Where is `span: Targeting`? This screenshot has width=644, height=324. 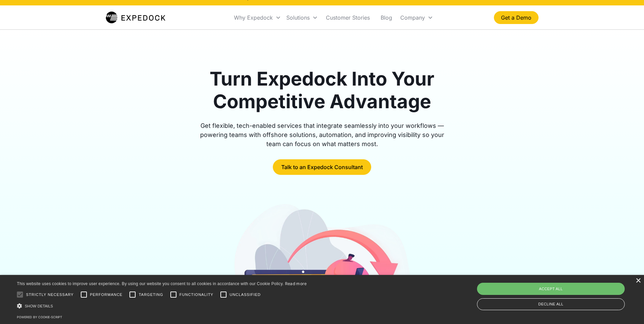 span: Targeting is located at coordinates (151, 294).